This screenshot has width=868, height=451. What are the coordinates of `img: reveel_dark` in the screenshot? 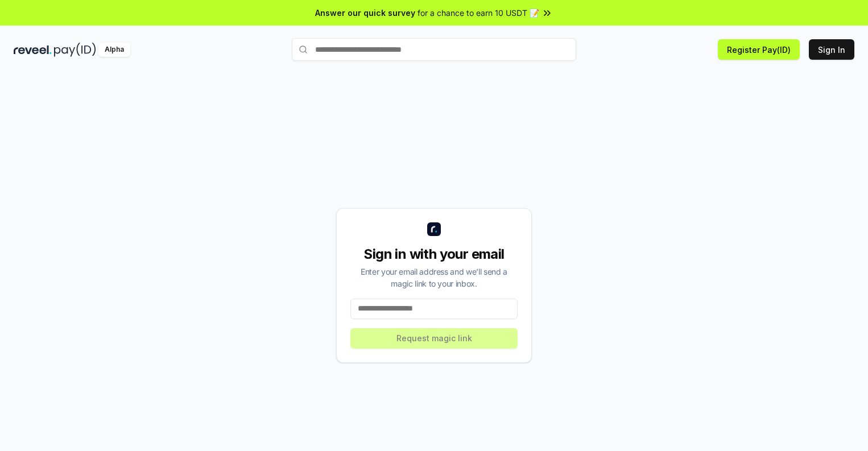 It's located at (32, 50).